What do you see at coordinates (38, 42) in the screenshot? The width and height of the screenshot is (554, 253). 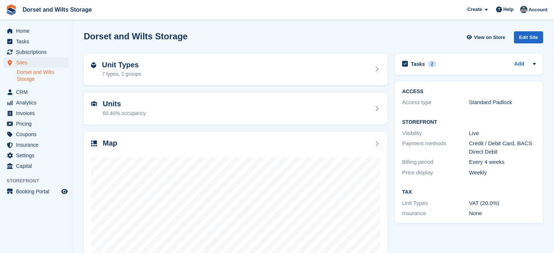 I see `span: Tasks` at bounding box center [38, 42].